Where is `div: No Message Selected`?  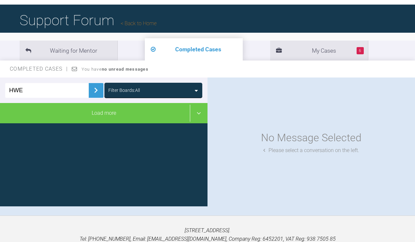
div: No Message Selected is located at coordinates (312, 137).